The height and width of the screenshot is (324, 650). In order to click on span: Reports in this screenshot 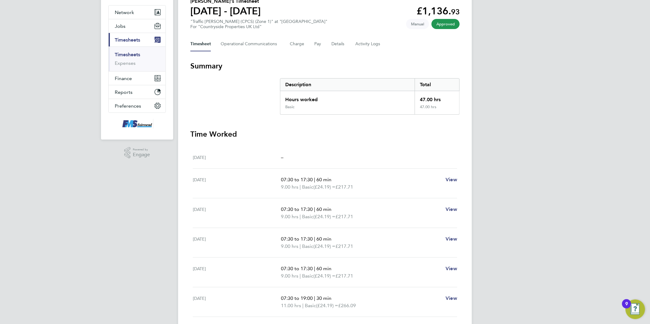, I will do `click(124, 92)`.